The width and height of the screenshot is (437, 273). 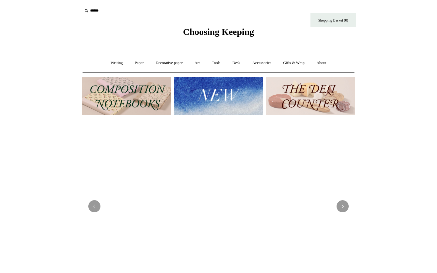 I want to click on a: The Deli Counter, so click(x=310, y=96).